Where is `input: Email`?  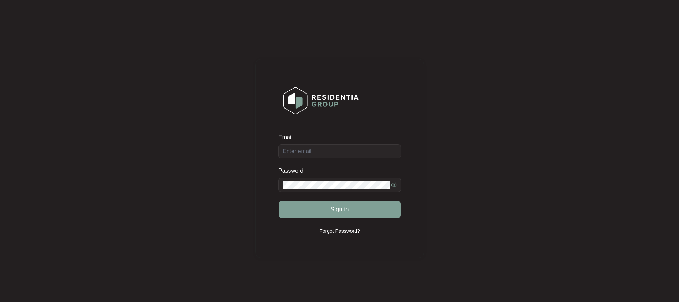 input: Email is located at coordinates (340, 151).